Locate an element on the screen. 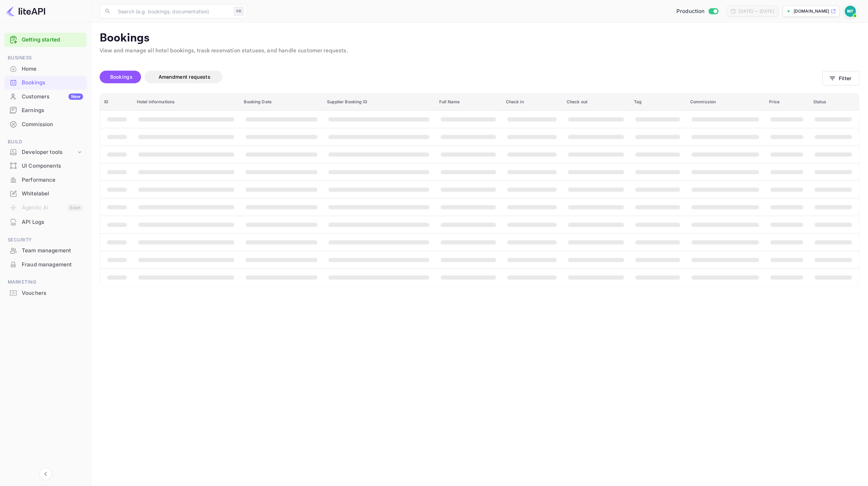 Image resolution: width=868 pixels, height=486 pixels. div: CustomersNew is located at coordinates (45, 97).